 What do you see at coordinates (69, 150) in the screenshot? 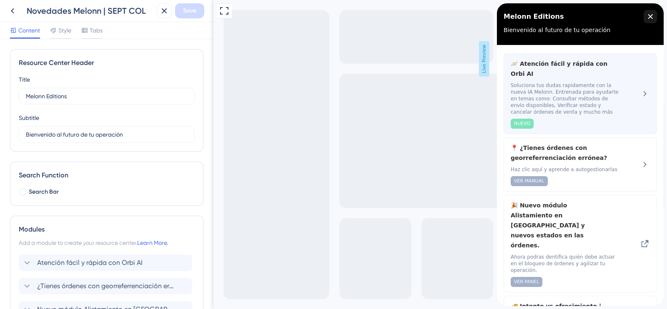
I see `span: 📍 ¿Tienes órdenes con georreferrenciación errónea?` at bounding box center [69, 150].